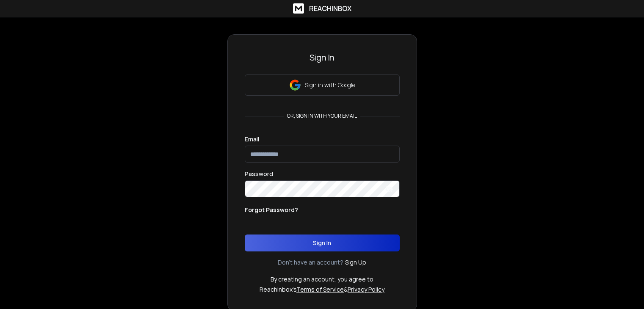 The image size is (644, 309). What do you see at coordinates (366, 289) in the screenshot?
I see `span: Privacy Policy` at bounding box center [366, 289].